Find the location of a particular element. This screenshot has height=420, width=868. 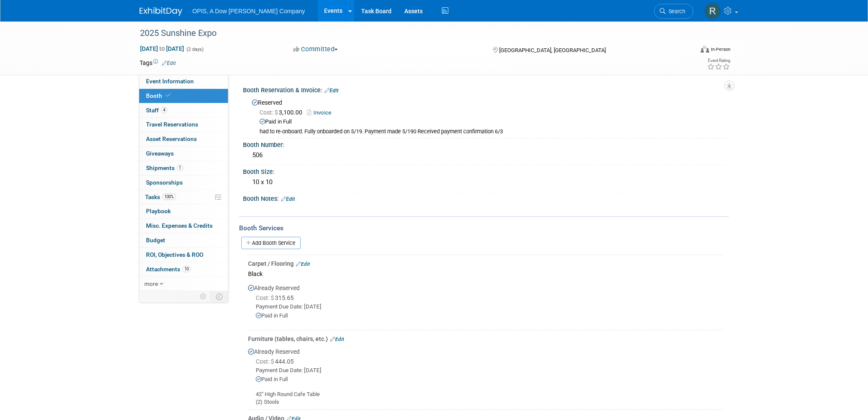

div: Carpet / Flooring is located at coordinates (485, 263).